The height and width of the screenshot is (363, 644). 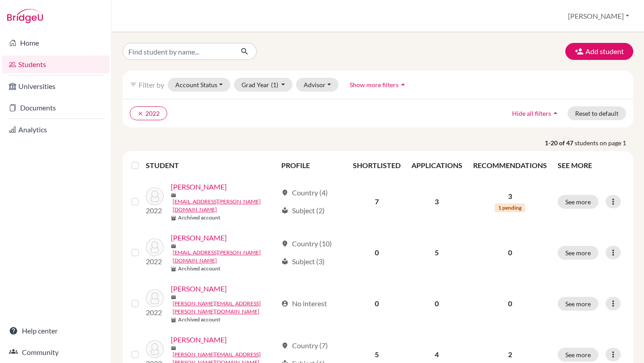 What do you see at coordinates (263, 84) in the screenshot?
I see `button: Grad Year(1)` at bounding box center [263, 84].